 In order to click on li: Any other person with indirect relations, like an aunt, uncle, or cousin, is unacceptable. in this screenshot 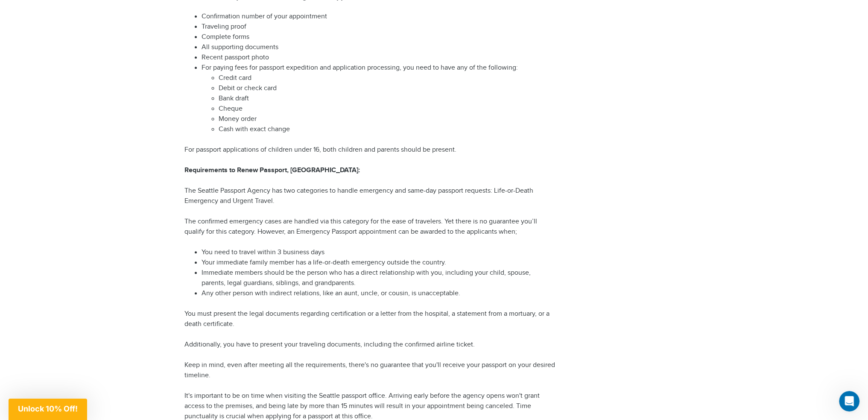, I will do `click(379, 294)`.